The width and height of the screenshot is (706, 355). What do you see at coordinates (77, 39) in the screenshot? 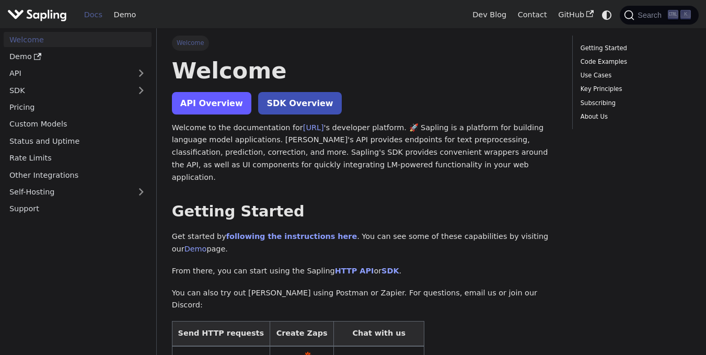
I see `a: Welcome` at bounding box center [77, 39].